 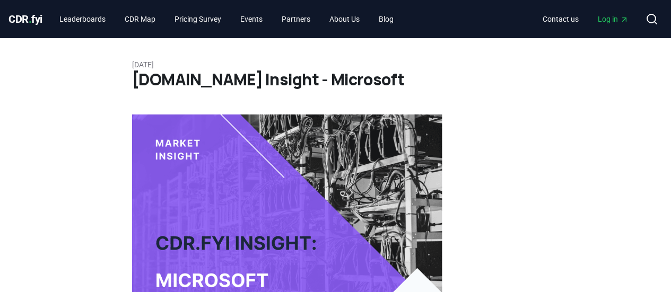 What do you see at coordinates (140, 19) in the screenshot?
I see `a: CDR Map` at bounding box center [140, 19].